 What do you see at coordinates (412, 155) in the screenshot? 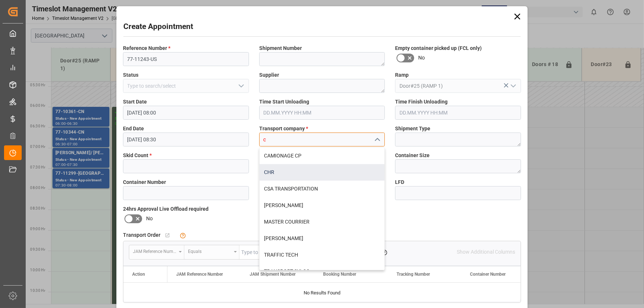
I see `span: Container Size` at bounding box center [412, 155].